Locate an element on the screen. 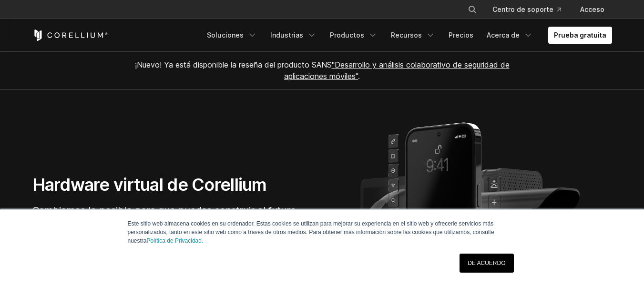  font: ¡Nuevo! Ya está disponible la reseña del producto SANS is located at coordinates (233, 65).